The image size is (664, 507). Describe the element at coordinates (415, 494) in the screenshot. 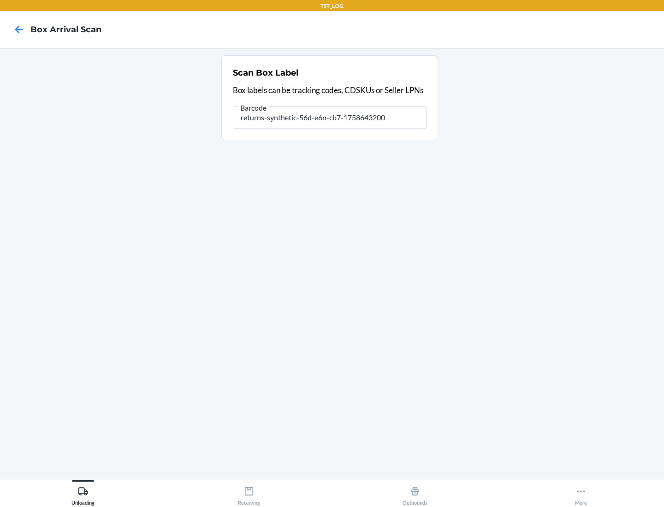

I see `div: Outbounds` at that location.